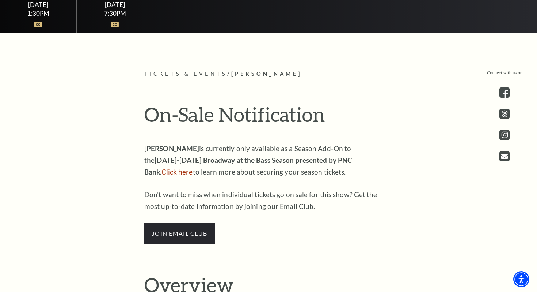  Describe the element at coordinates (179, 233) in the screenshot. I see `span: join email club` at that location.